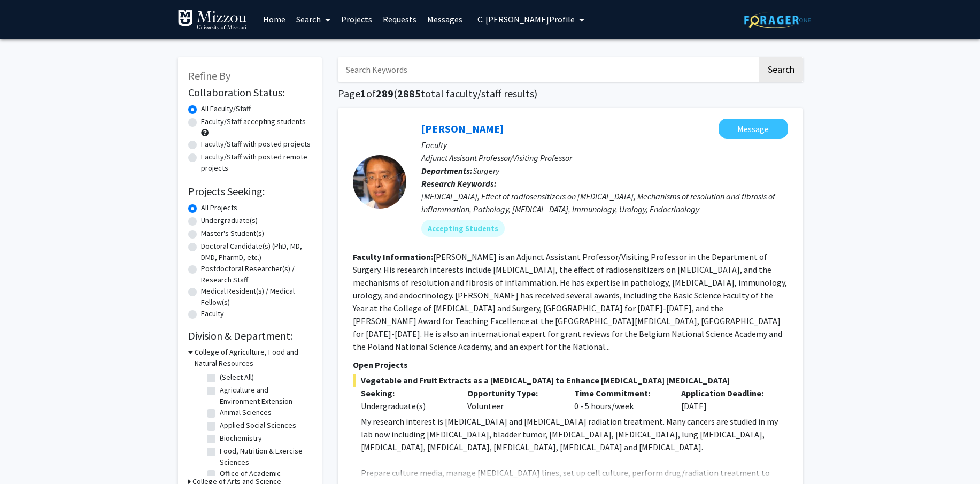 Image resolution: width=980 pixels, height=484 pixels. Describe the element at coordinates (393, 256) in the screenshot. I see `b: Faculty Information:` at that location.